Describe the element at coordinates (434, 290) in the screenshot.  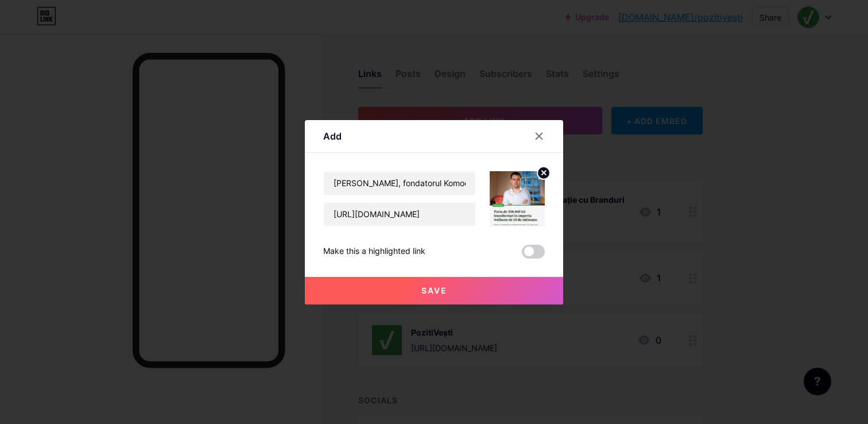
I see `span: Save` at that location.